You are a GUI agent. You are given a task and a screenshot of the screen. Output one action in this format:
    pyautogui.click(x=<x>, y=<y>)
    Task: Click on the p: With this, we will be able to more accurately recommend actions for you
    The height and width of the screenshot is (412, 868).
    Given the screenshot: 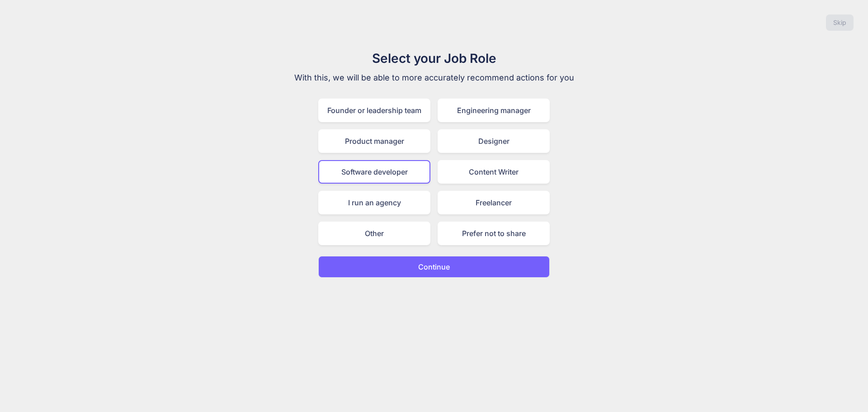 What is the action you would take?
    pyautogui.click(x=434, y=78)
    